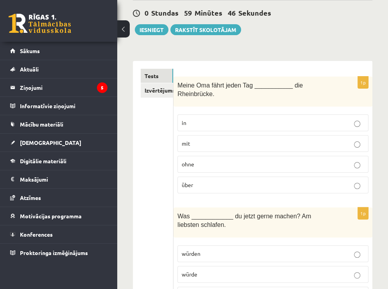  What do you see at coordinates (232, 13) in the screenshot?
I see `span: 46` at bounding box center [232, 13].